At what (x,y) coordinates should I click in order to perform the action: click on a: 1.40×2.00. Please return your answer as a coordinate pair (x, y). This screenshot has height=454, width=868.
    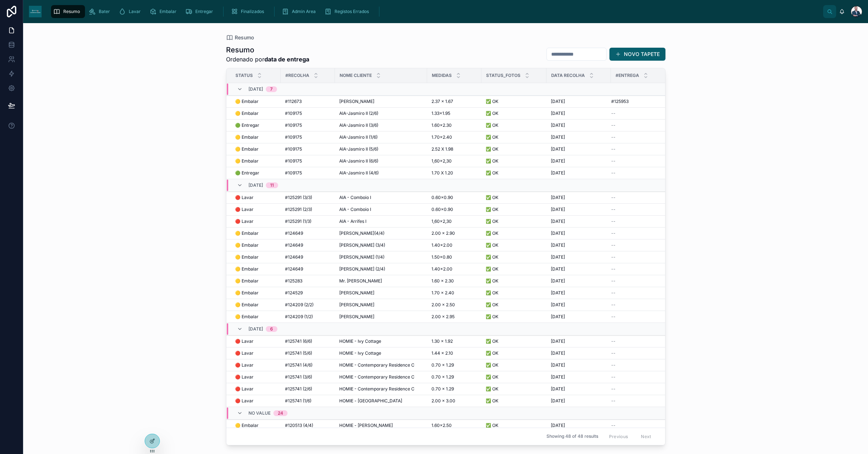
    Looking at the image, I should click on (454, 245).